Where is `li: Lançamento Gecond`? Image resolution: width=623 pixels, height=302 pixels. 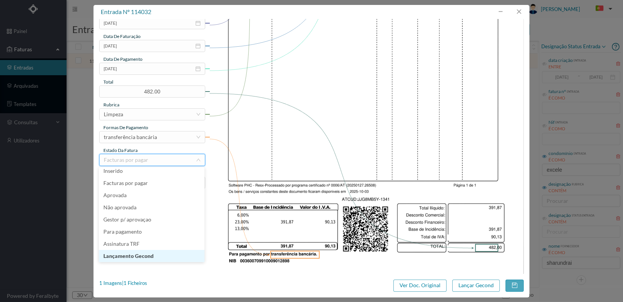
li: Lançamento Gecond is located at coordinates (152, 256).